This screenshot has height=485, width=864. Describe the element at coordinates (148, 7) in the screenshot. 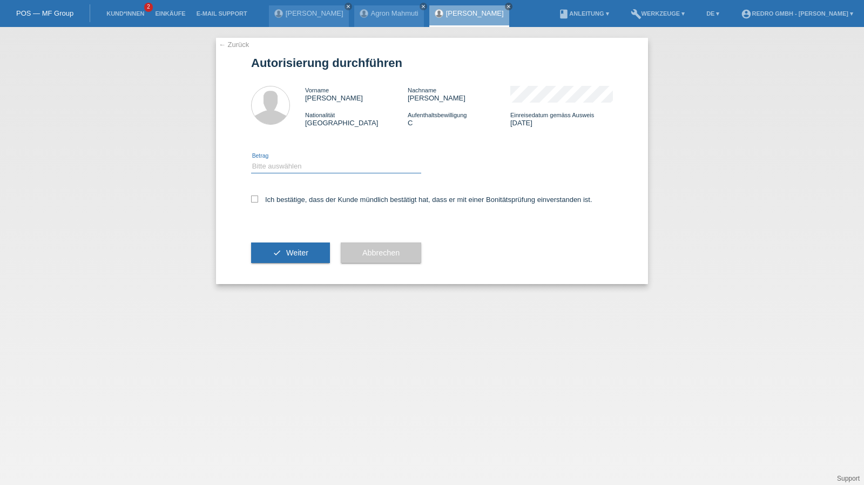

I see `span: 2` at that location.